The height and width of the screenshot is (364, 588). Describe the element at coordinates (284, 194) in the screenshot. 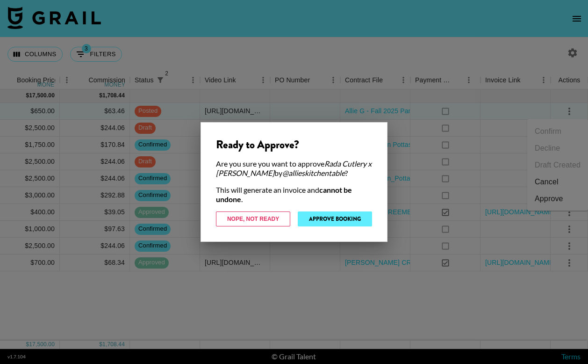

I see `strong: cannot be undone` at that location.